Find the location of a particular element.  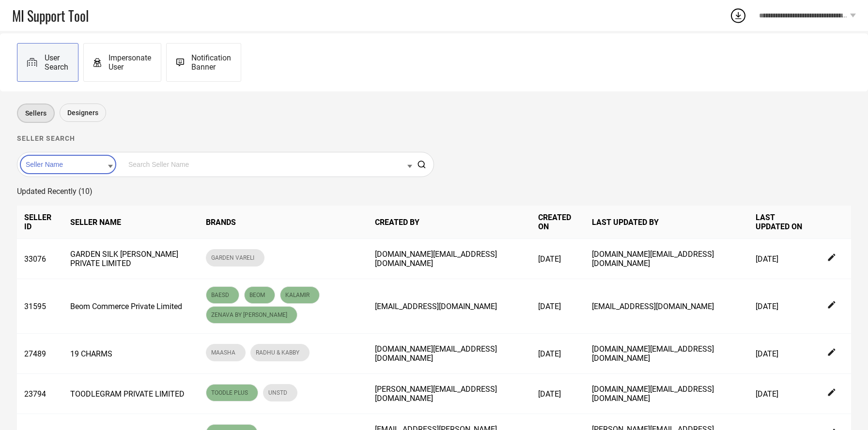

td: 33076 is located at coordinates (39, 259).